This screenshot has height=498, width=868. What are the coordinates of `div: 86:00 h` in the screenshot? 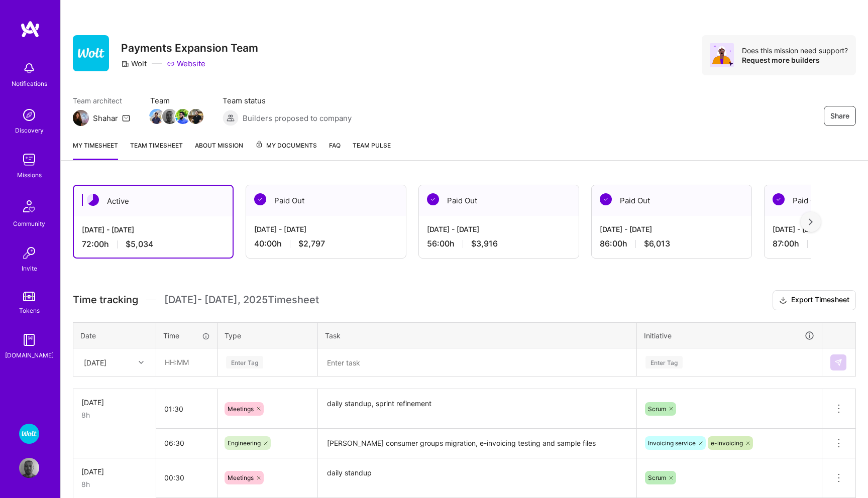 It's located at (672, 243).